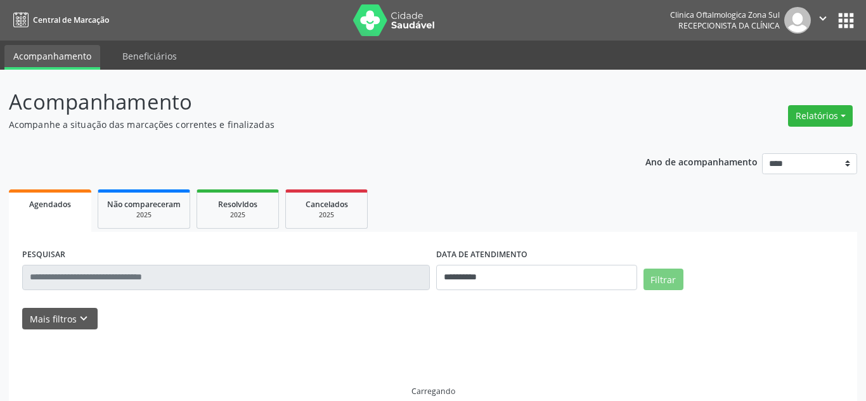 The image size is (866, 401). Describe the element at coordinates (701, 161) in the screenshot. I see `p: Ano de acompanhamento` at that location.